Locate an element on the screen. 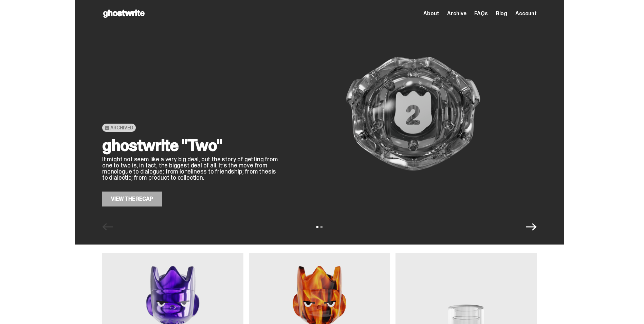 The width and height of the screenshot is (644, 324). span: Account is located at coordinates (526, 13).